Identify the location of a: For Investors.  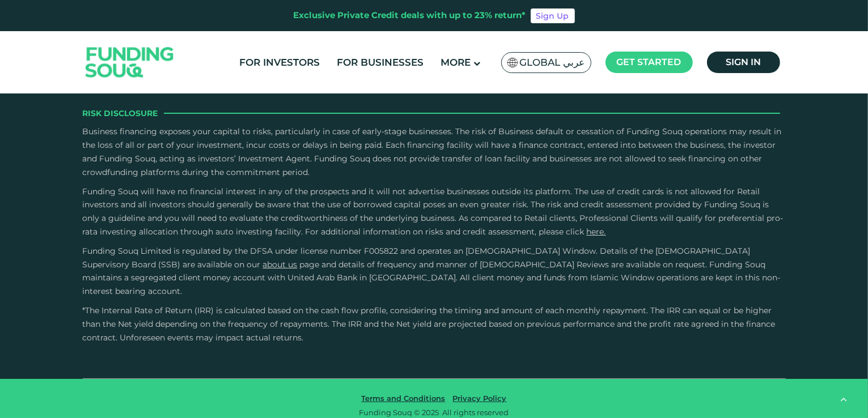
(279, 62).